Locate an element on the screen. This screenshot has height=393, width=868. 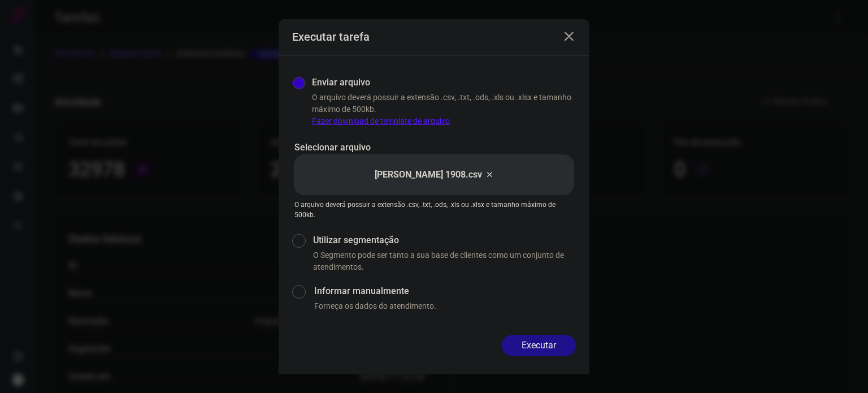
p: Selecionar arquivo is located at coordinates (434, 148).